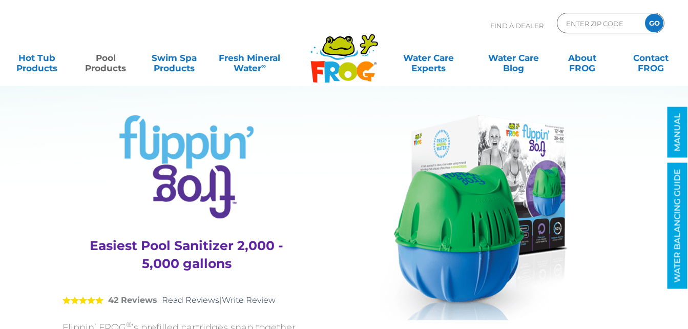 This screenshot has width=688, height=329. Describe the element at coordinates (344, 52) in the screenshot. I see `img: Frog Products Logo` at that location.